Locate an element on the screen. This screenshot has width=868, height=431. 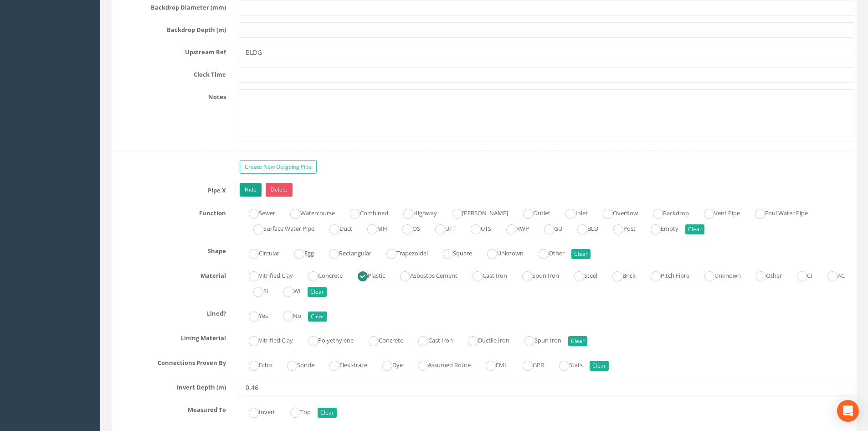
label: Pipe X is located at coordinates (170, 189).